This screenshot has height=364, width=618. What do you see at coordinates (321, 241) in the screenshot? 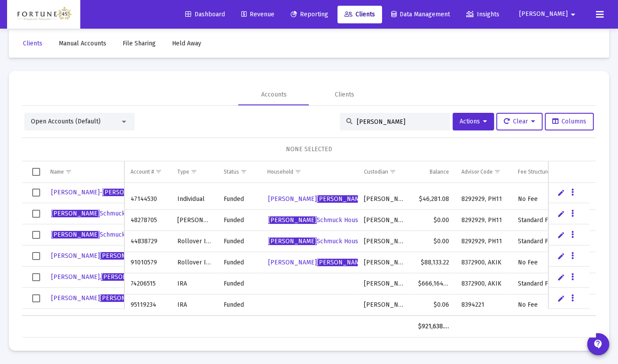
I see `span: Schmuck Household` at bounding box center [321, 241].